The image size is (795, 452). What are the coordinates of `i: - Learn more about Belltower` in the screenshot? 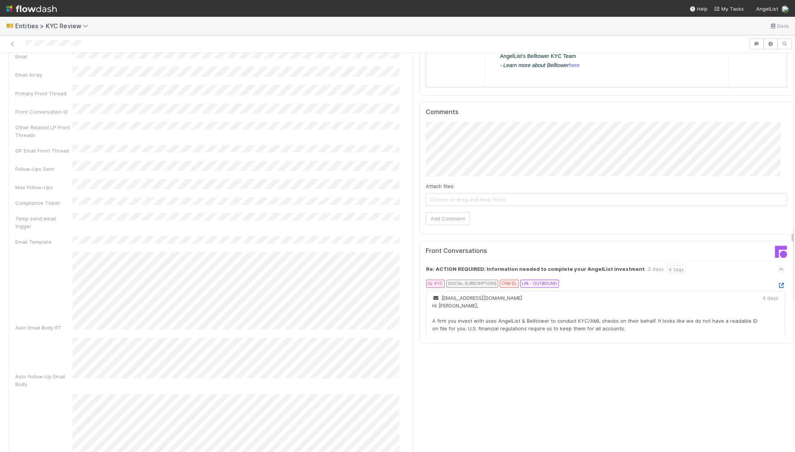 It's located at (114, 168).